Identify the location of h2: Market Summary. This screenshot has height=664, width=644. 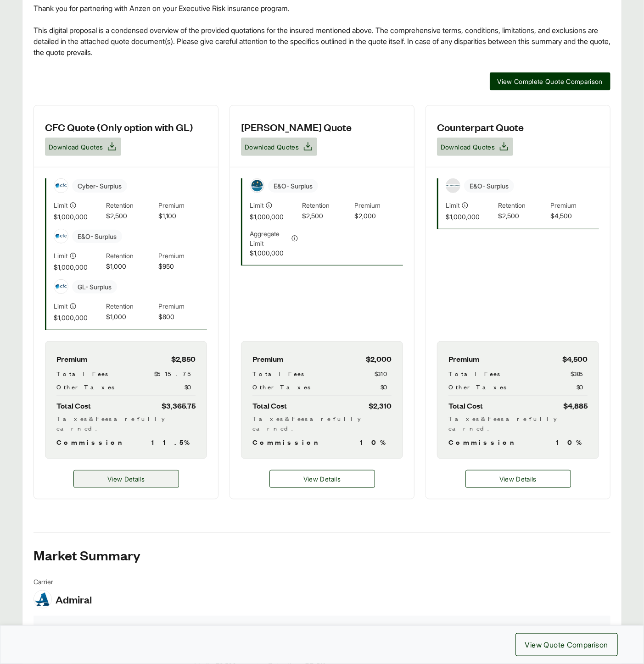
(322, 555).